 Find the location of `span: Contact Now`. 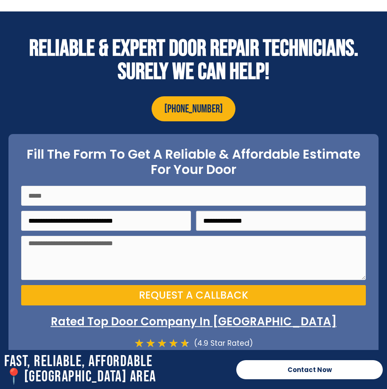

span: Contact Now is located at coordinates (310, 369).